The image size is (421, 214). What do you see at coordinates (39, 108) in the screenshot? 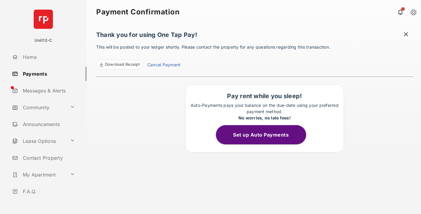
I see `a: Community` at bounding box center [39, 108].